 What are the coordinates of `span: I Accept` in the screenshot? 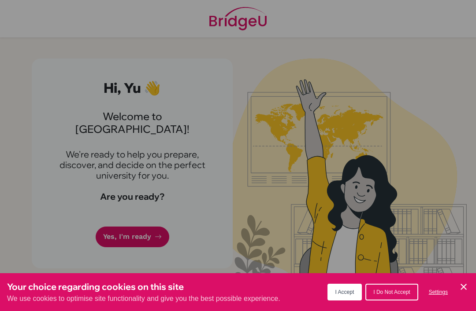 It's located at (344, 292).